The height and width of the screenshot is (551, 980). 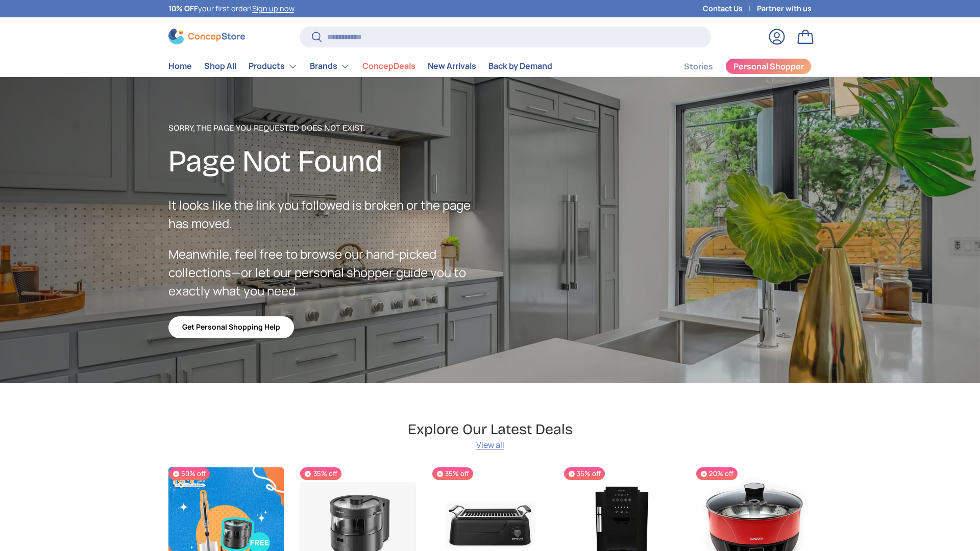 What do you see at coordinates (273, 66) in the screenshot?
I see `a: Products` at bounding box center [273, 66].